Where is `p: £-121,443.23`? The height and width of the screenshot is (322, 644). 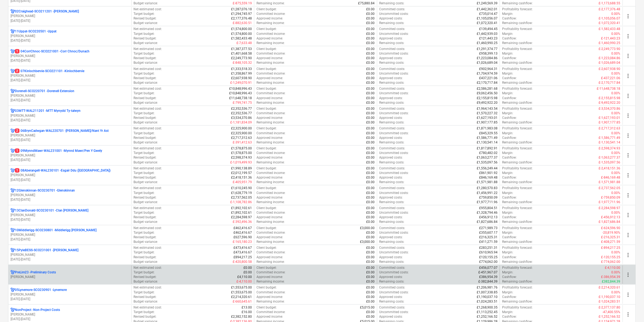
p: £-121,443.23 is located at coordinates (611, 38).